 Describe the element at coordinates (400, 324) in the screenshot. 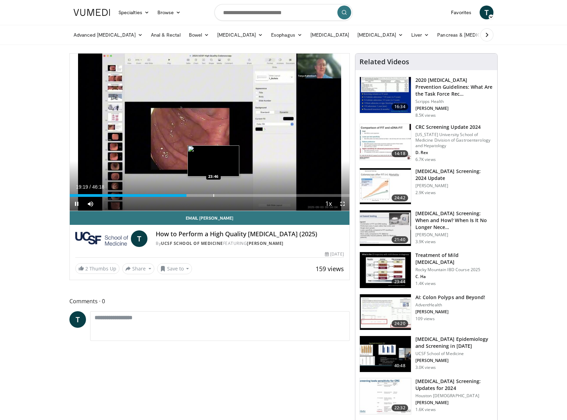

I see `span: 24:20` at that location.